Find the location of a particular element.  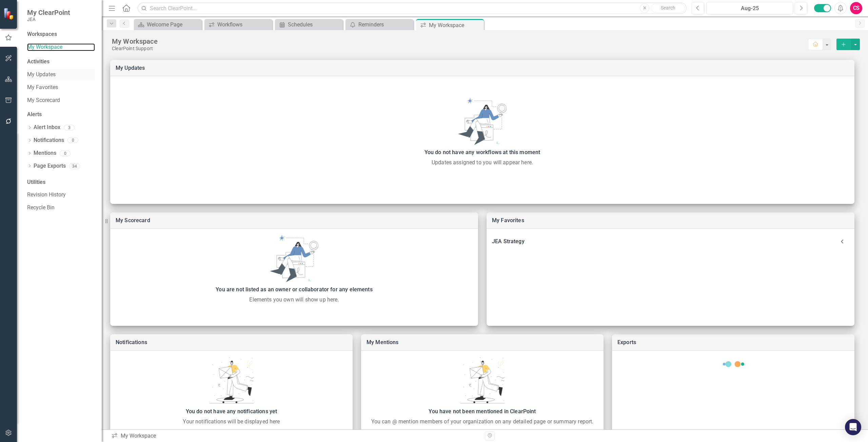

a: Workflows is located at coordinates (239, 24).